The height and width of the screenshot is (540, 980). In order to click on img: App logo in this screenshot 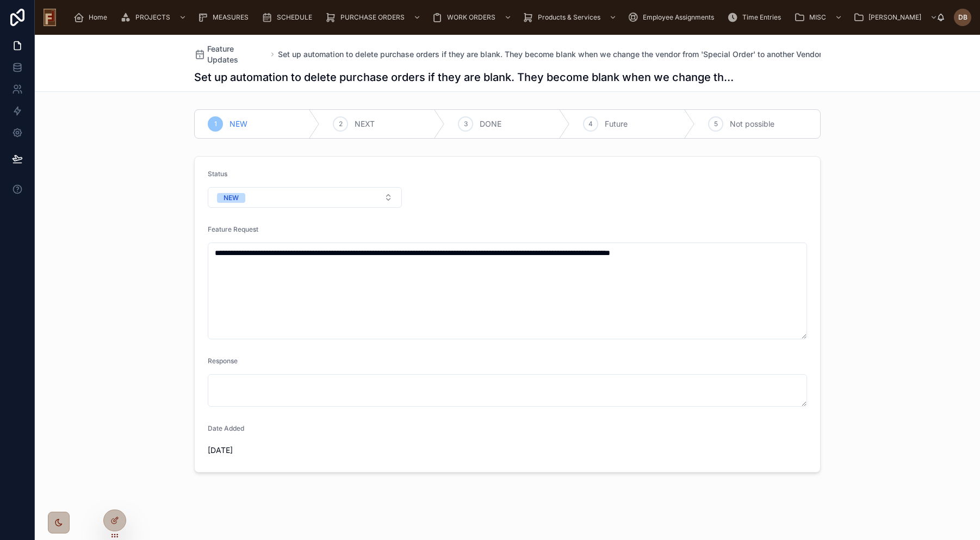, I will do `click(49, 17)`.